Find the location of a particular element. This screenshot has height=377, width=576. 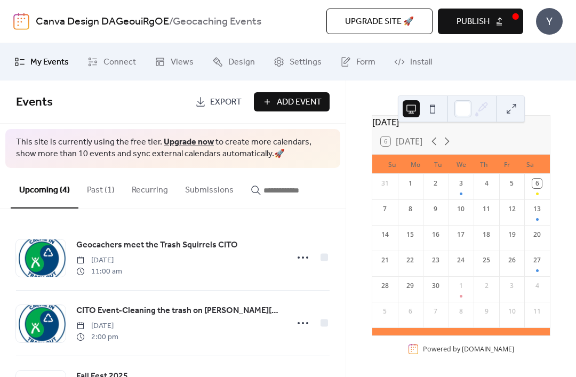

div: 30 is located at coordinates (435, 286).